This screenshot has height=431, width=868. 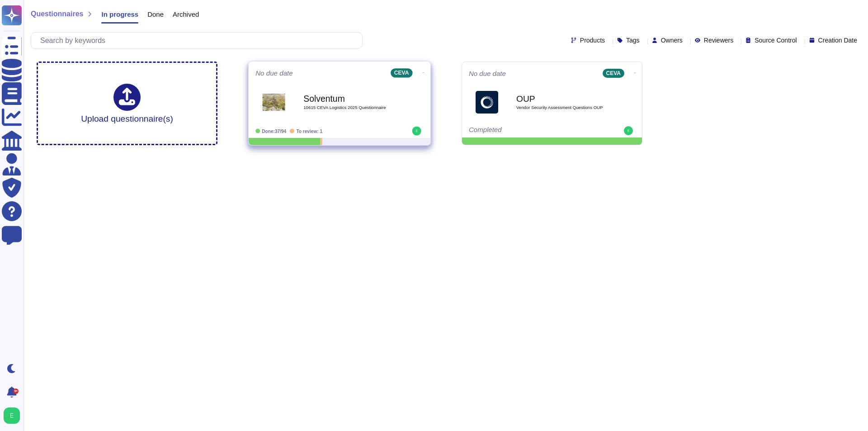 What do you see at coordinates (274, 131) in the screenshot?
I see `span: Done: 37/94` at bounding box center [274, 131].